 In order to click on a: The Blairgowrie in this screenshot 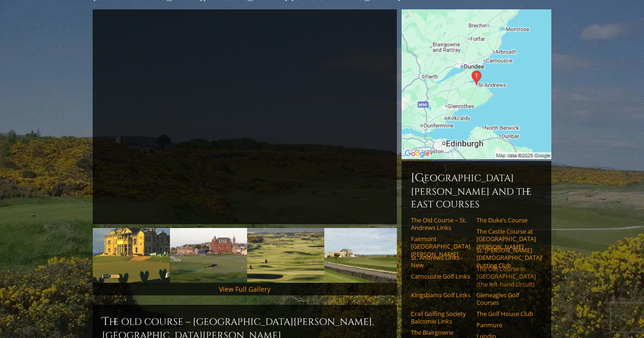, I will do `click(440, 332)`.